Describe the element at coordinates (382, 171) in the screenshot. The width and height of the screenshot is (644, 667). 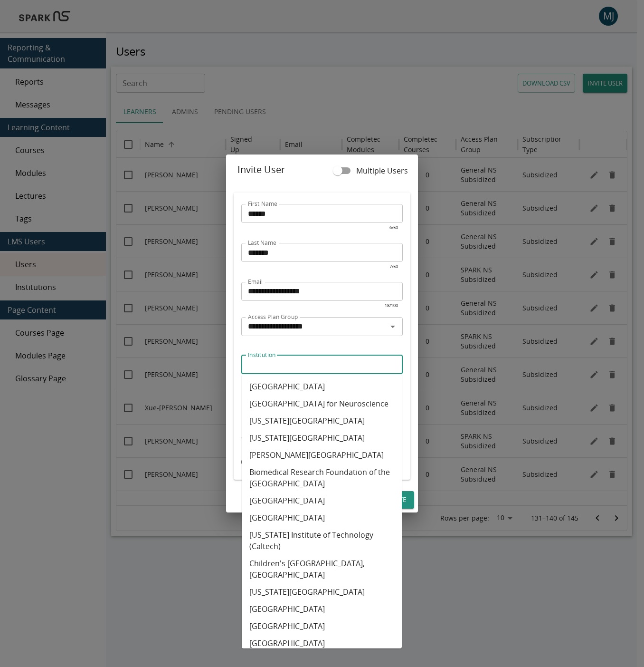
I see `span: Multiple Users` at that location.